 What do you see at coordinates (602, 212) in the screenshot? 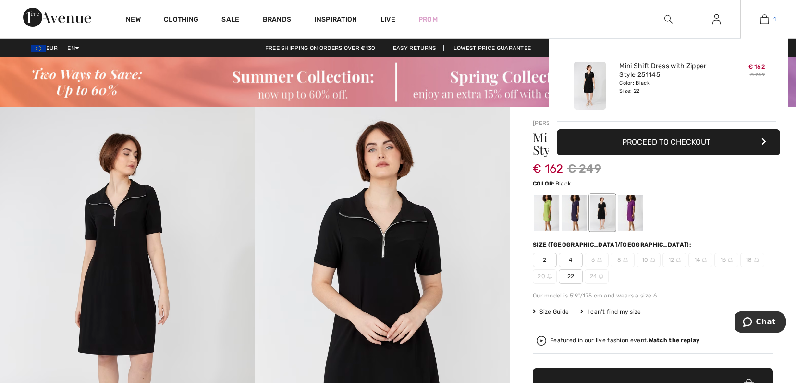
I see `div: Black` at bounding box center [602, 212].